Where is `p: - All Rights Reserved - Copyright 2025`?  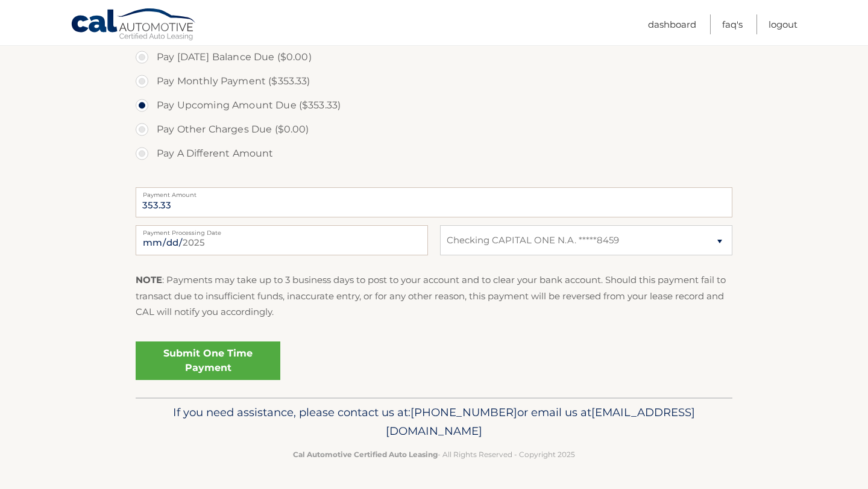
p: - All Rights Reserved - Copyright 2025 is located at coordinates (434, 454).